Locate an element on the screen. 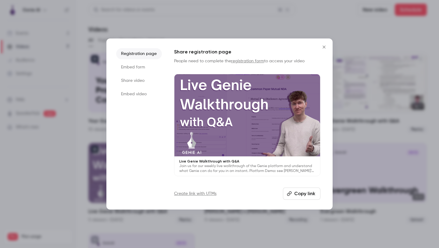 This screenshot has width=439, height=248. a: registration form is located at coordinates (248, 61).